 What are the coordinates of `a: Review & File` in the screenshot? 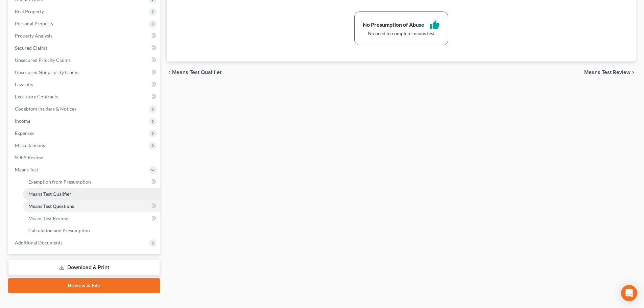 It's located at (84, 286).